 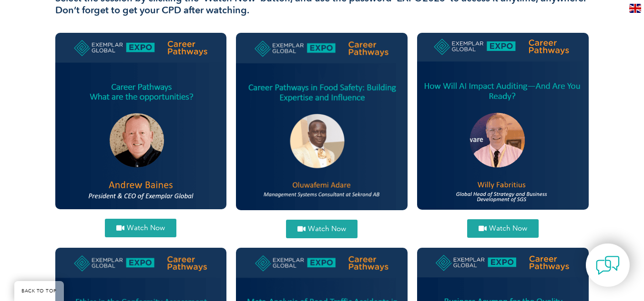 What do you see at coordinates (141, 121) in the screenshot?
I see `img: andrew` at bounding box center [141, 121].